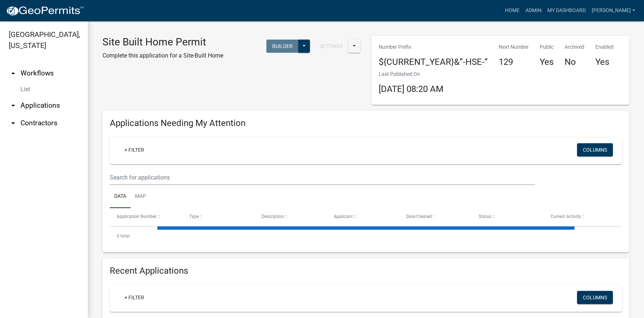  Describe the element at coordinates (282, 46) in the screenshot. I see `button: Builder` at that location.